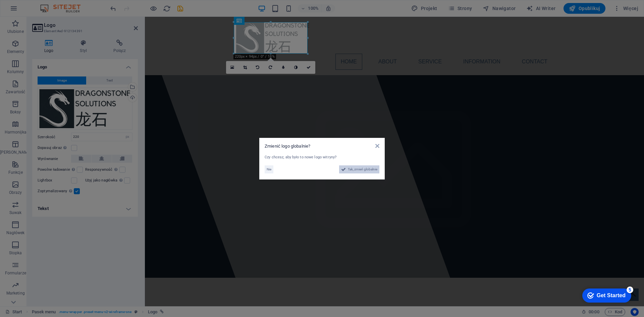 Image resolution: width=644 pixels, height=317 pixels. I want to click on button: Nie, so click(269, 170).